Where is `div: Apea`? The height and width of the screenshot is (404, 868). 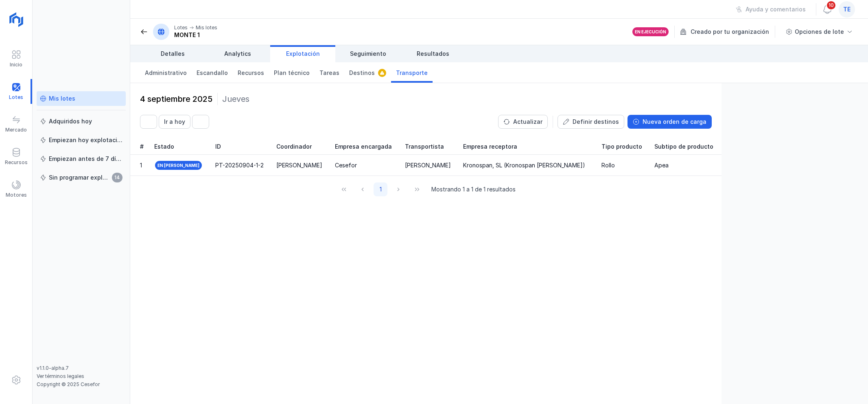
div: Apea is located at coordinates (661, 165).